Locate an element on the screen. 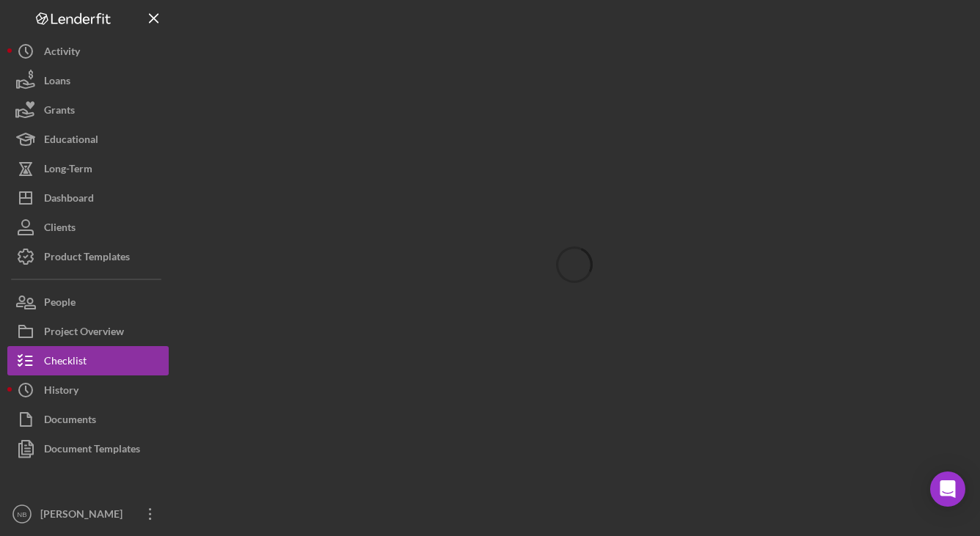 This screenshot has width=980, height=536. div: Educational is located at coordinates (71, 141).